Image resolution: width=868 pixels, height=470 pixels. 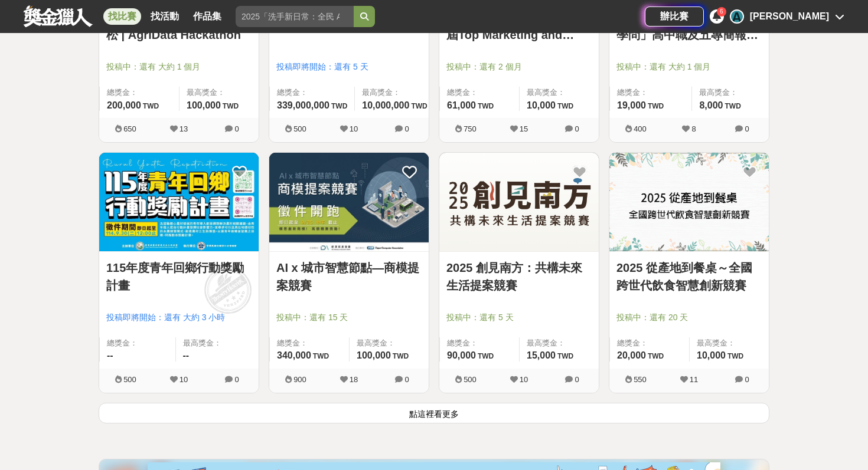 What do you see at coordinates (434, 413) in the screenshot?
I see `button: 點這裡看更多` at bounding box center [434, 413].